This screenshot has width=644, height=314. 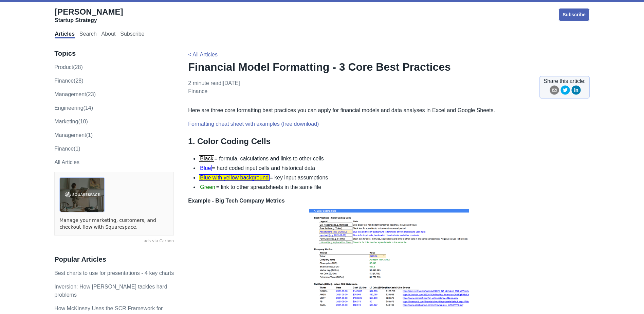 I want to click on a: ads via Carbon, so click(x=114, y=241).